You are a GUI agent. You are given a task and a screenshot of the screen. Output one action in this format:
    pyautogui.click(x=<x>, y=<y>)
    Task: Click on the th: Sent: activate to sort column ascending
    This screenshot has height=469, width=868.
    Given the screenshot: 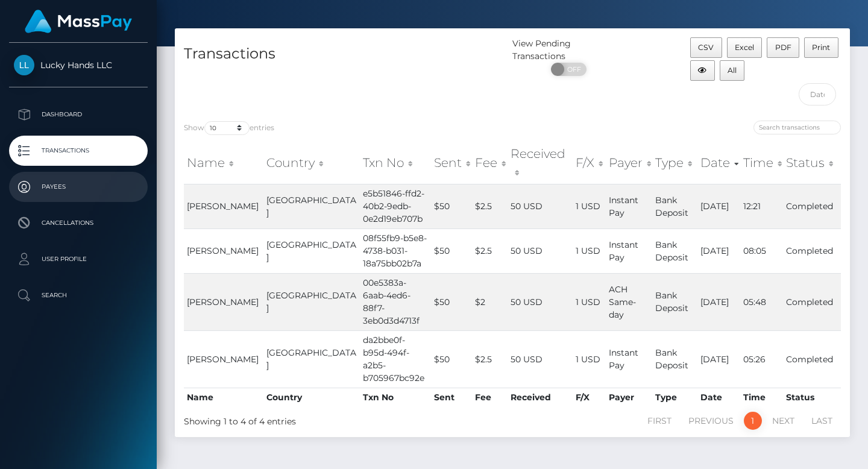 What is the action you would take?
    pyautogui.click(x=451, y=163)
    